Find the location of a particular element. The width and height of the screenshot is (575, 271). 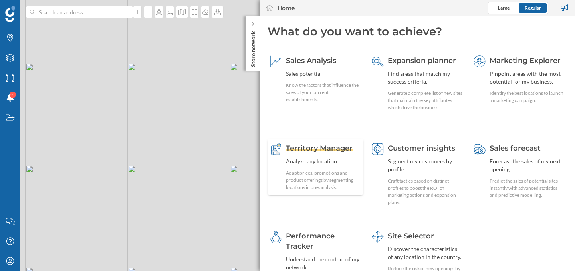

img: monitoring-360.svg is located at coordinates (276, 237).